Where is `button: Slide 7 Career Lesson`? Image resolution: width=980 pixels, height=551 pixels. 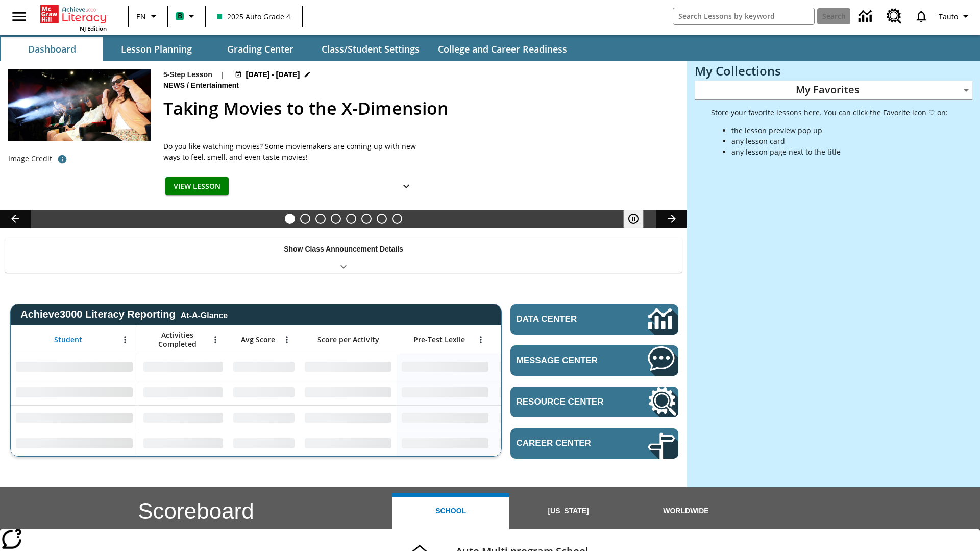
button: Slide 7 Career Lesson is located at coordinates (382, 219).